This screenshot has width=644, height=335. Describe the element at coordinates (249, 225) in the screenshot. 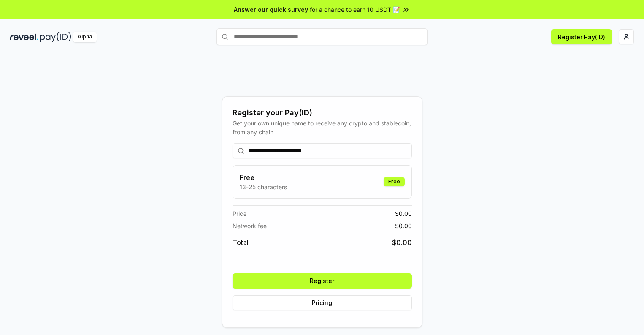

I see `span: Network fee` at that location.